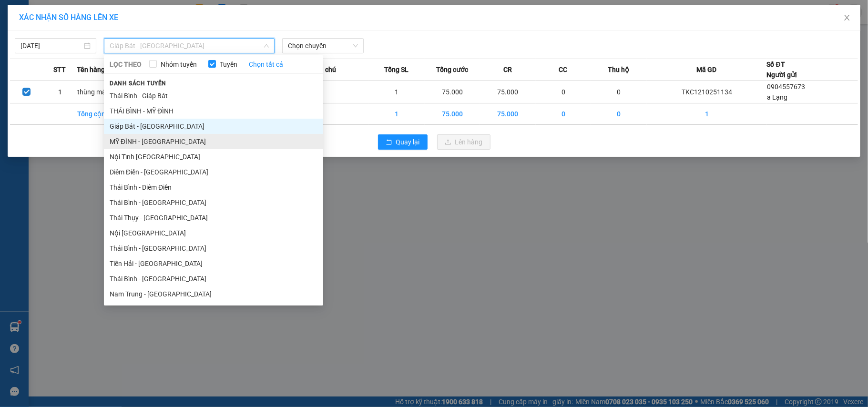 The image size is (868, 407). Describe the element at coordinates (138, 84) in the screenshot. I see `span: Danh sách tuyến` at that location.